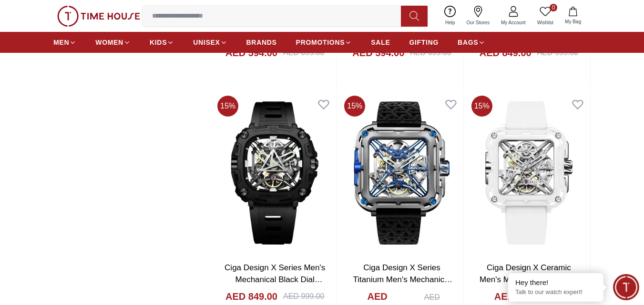  I want to click on img: Ciga Design X Series Titanium Men's Mechanical Silver+Blue+Multi Color Dial Watch - X021-TIBU-W25BK, so click(402, 173).